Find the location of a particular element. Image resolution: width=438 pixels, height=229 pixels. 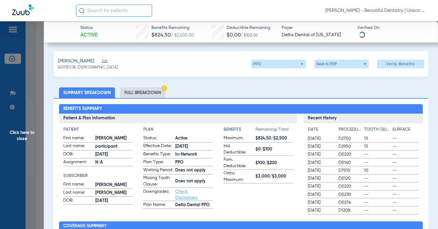

h3: Recent History is located at coordinates (363, 118).